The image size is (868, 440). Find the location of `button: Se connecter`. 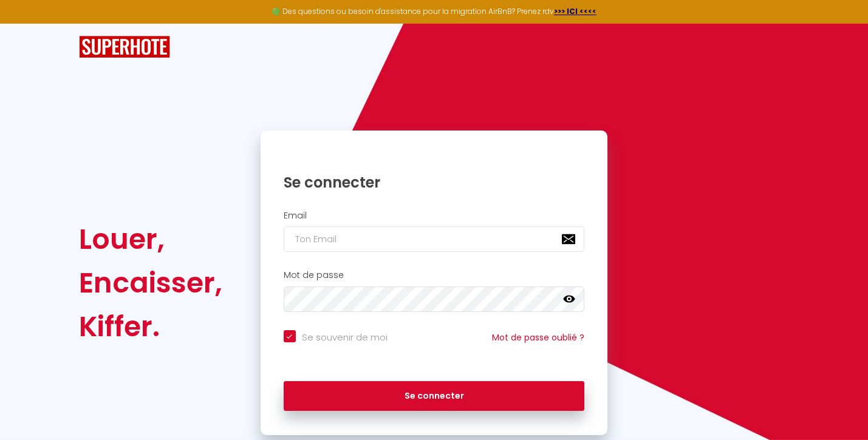

button: Se connecter is located at coordinates (434, 397).